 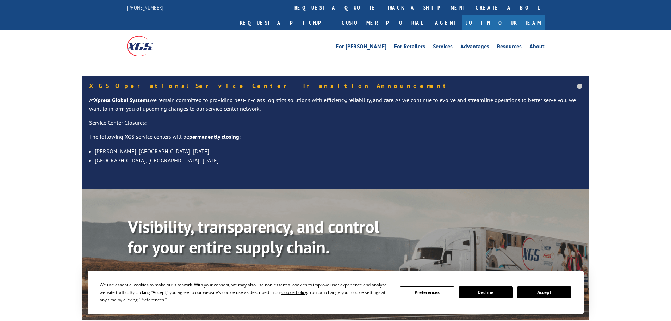 What do you see at coordinates (285, 23) in the screenshot?
I see `a: Request a pickup` at bounding box center [285, 23].